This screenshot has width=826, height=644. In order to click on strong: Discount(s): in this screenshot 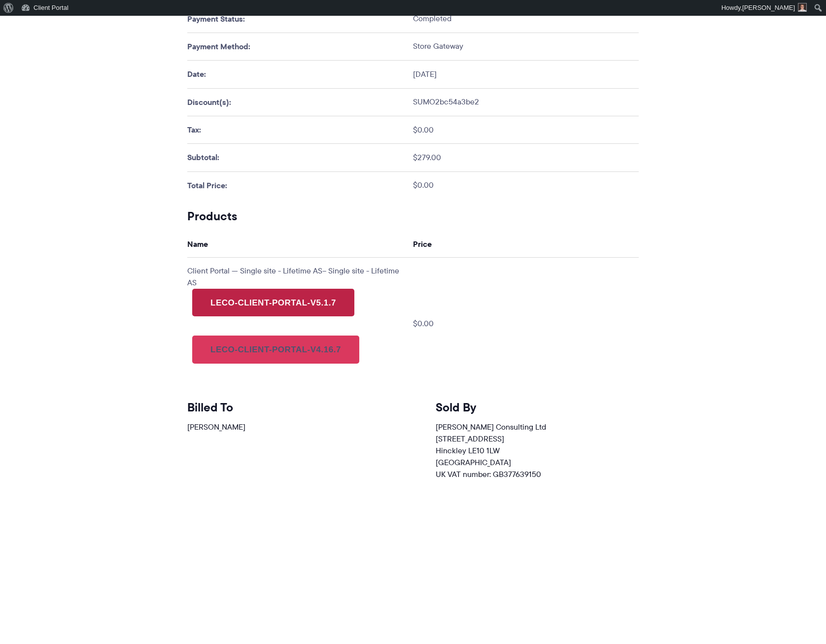, I will do `click(209, 102)`.